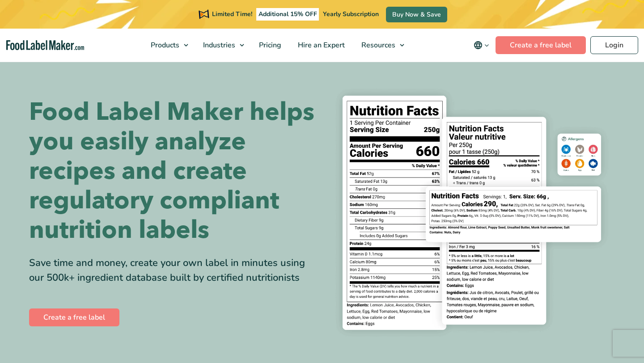 This screenshot has height=363, width=644. What do you see at coordinates (416, 14) in the screenshot?
I see `a: Buy Now & Save` at bounding box center [416, 14].